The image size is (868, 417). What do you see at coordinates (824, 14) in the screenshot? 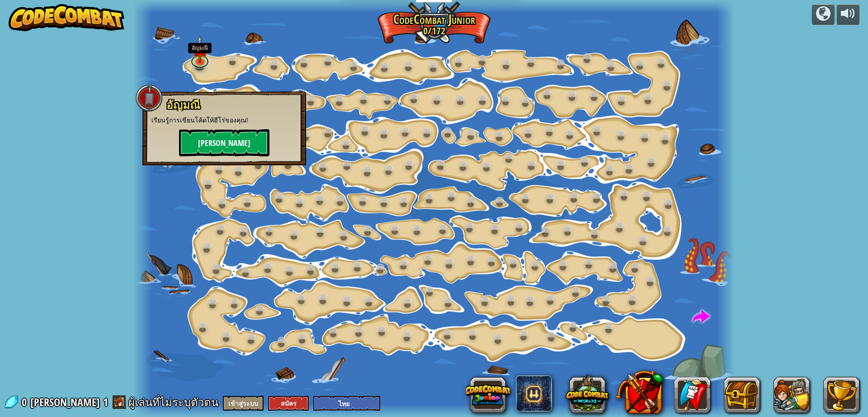
I see `button: แคมเปญ` at bounding box center [824, 14].